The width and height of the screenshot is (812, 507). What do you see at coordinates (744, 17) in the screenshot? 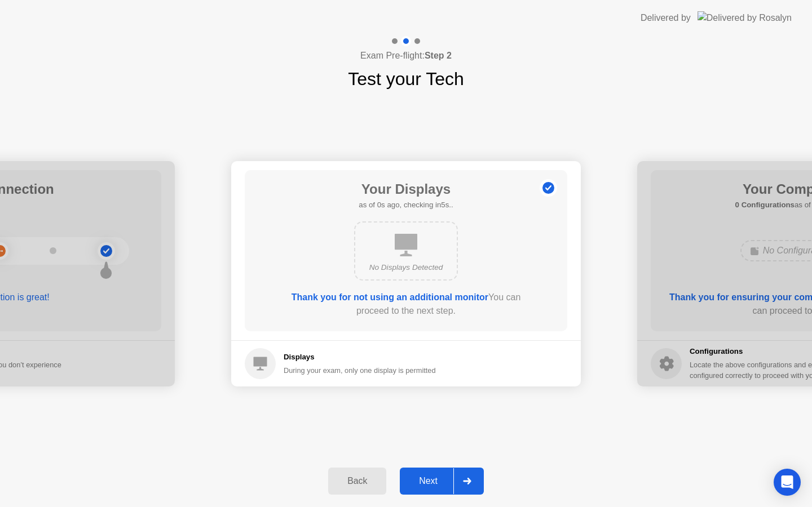
I see `img: Delivered by Rosalyn` at bounding box center [744, 17].